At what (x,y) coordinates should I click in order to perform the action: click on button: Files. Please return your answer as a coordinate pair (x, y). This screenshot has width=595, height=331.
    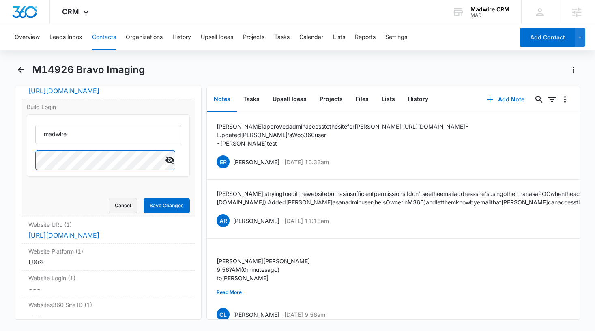
    Looking at the image, I should click on (362, 99).